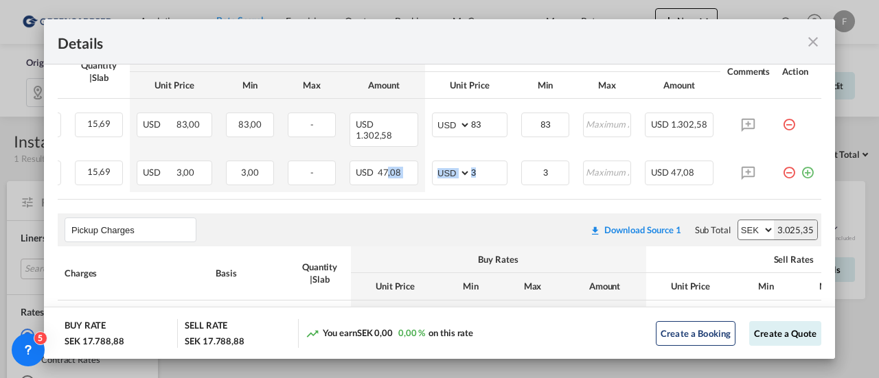 This screenshot has width=879, height=378. Describe the element at coordinates (133, 230) in the screenshot. I see `input: Leg Name` at that location.